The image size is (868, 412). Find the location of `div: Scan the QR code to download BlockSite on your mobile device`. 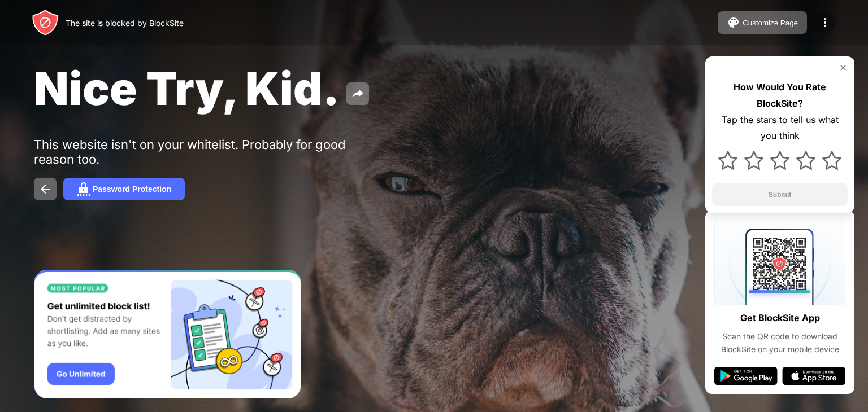

div: Scan the QR code to download BlockSite on your mobile device is located at coordinates (780, 343).